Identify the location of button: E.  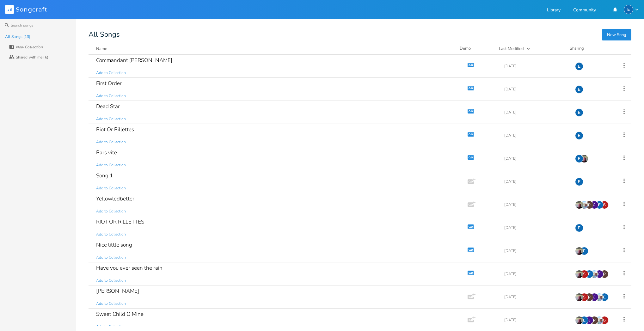
(632, 10).